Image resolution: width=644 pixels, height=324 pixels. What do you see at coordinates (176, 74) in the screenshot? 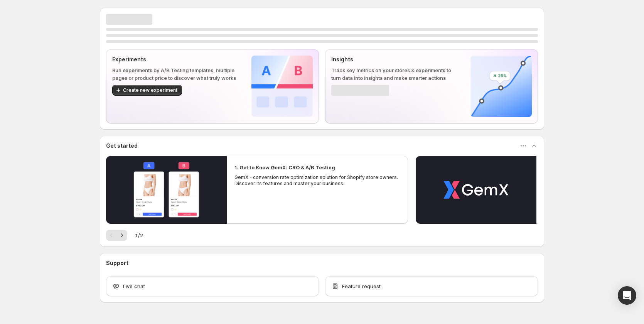
I see `p: Run experiments by A/B Testing templates, multiple pages or product price to discover what truly ...` at bounding box center [176, 74].